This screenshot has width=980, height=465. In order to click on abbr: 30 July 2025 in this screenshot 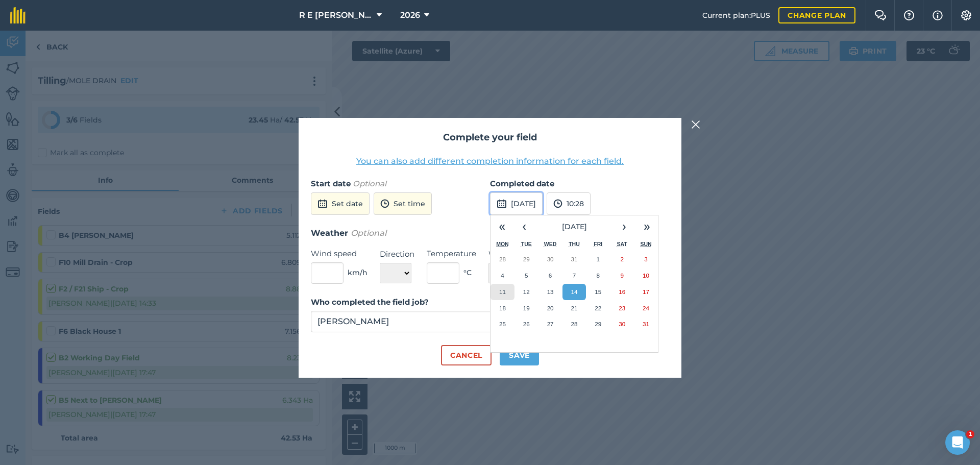, I will do `click(550, 259)`.